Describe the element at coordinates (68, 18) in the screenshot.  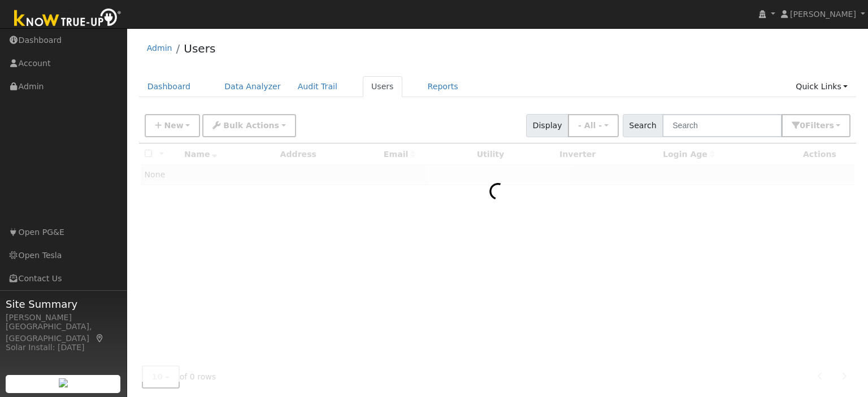
I see `img: Know True-Up` at that location.